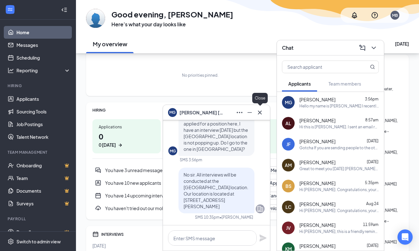 The height and width of the screenshot is (251, 419). What do you see at coordinates (64, 10) in the screenshot?
I see `svg: Collapse` at bounding box center [64, 10].